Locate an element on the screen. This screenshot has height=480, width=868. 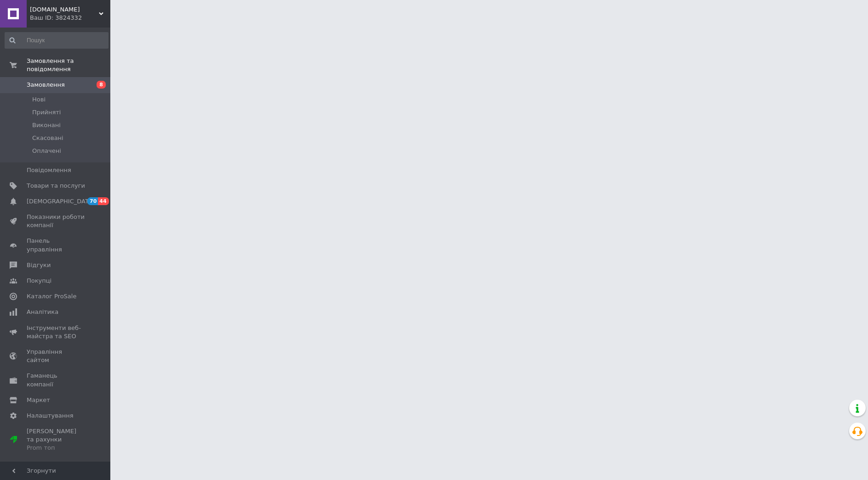
span: Аналітика is located at coordinates (43, 312).